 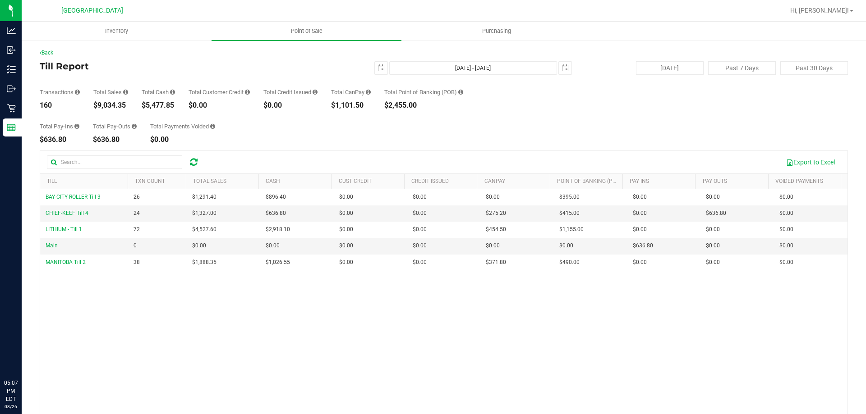 I want to click on inline-svg: Reports, so click(x=11, y=128).